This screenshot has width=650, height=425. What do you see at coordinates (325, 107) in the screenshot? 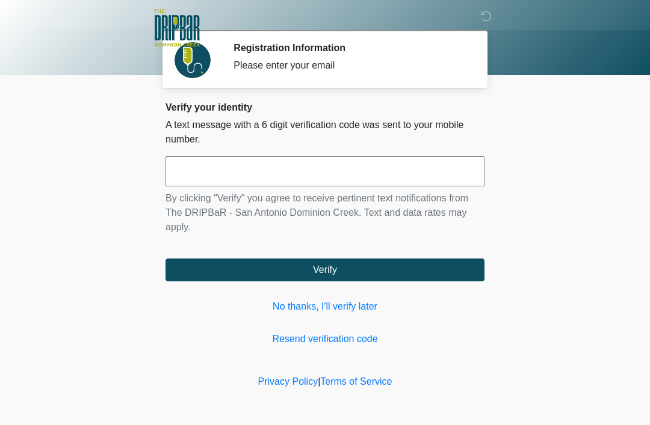
I see `h2: Verify your identity` at bounding box center [325, 107].